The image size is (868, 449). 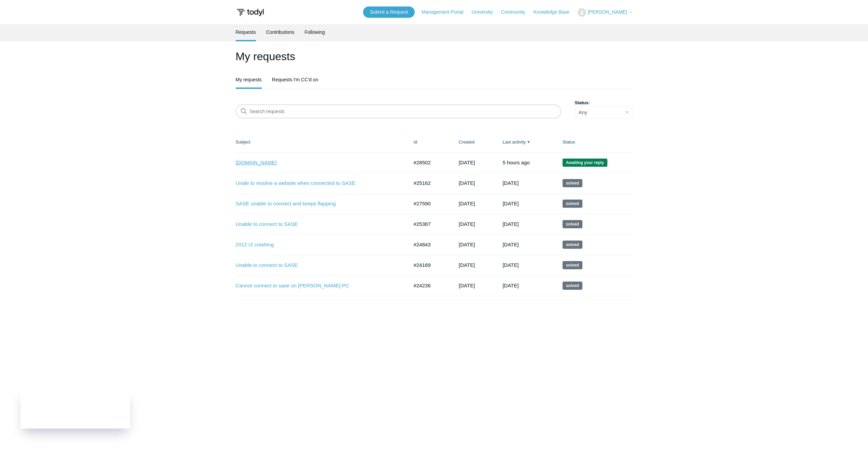 What do you see at coordinates (249, 80) in the screenshot?
I see `a: My requests` at bounding box center [249, 80].